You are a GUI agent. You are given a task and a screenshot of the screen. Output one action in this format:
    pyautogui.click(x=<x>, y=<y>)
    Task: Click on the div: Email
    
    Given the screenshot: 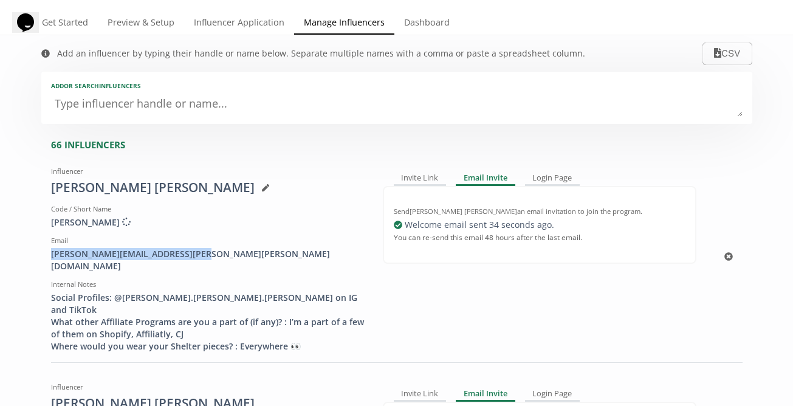 What is the action you would take?
    pyautogui.click(x=208, y=241)
    